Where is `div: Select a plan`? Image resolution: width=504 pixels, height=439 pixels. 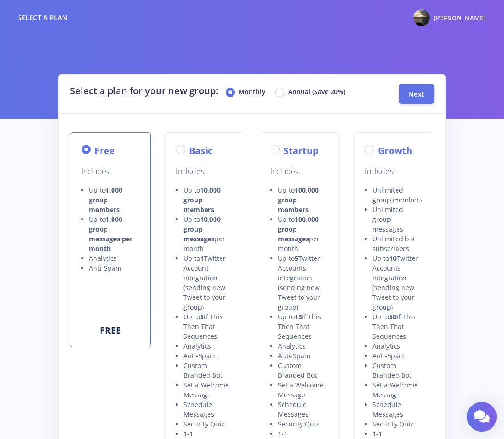 div: Select a plan is located at coordinates (43, 18).